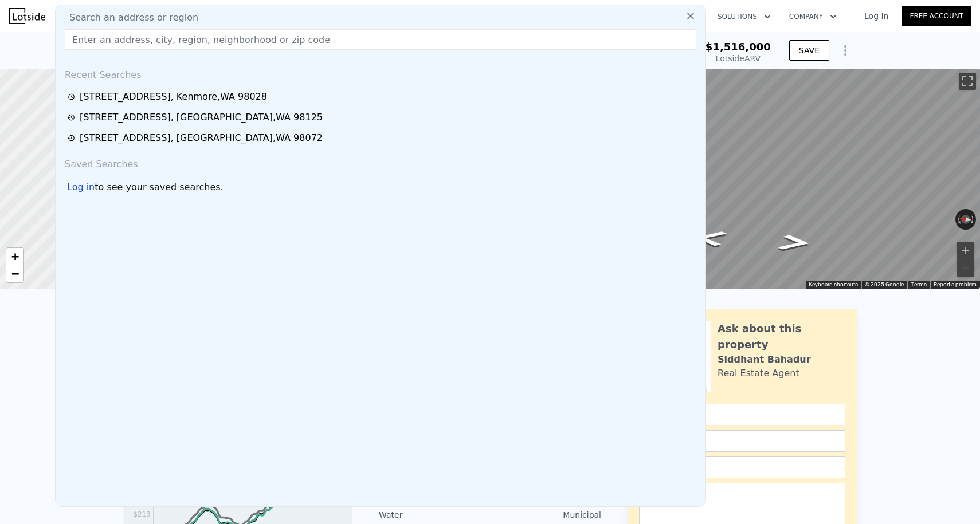 The height and width of the screenshot is (524, 980). Describe the element at coordinates (781, 337) in the screenshot. I see `div: Ask about this property` at that location.